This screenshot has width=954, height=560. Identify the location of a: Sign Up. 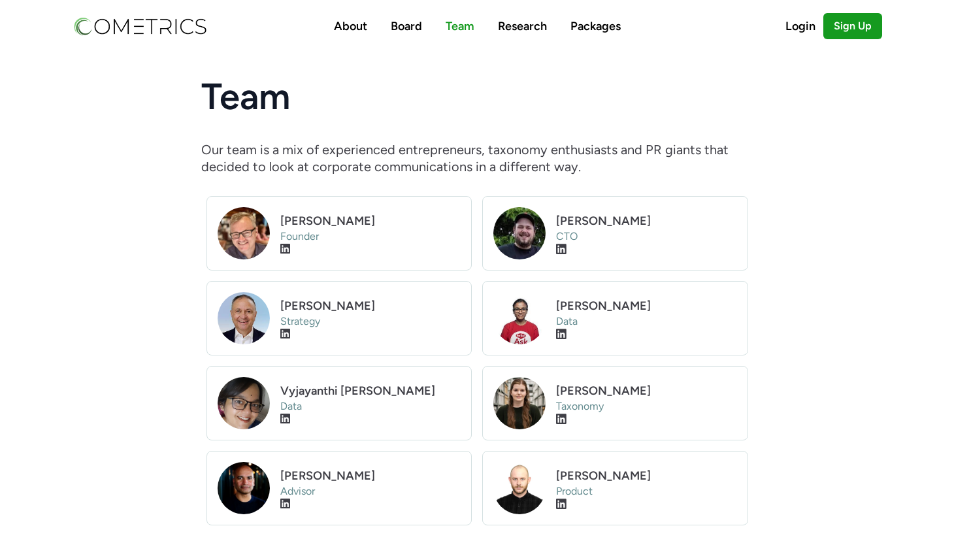
(853, 26).